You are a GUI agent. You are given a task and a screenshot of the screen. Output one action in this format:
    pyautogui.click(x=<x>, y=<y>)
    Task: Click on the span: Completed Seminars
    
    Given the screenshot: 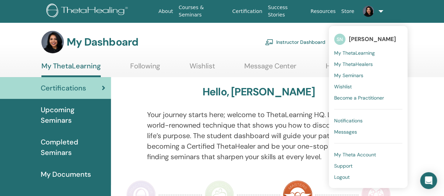 What is the action you would take?
    pyautogui.click(x=73, y=147)
    